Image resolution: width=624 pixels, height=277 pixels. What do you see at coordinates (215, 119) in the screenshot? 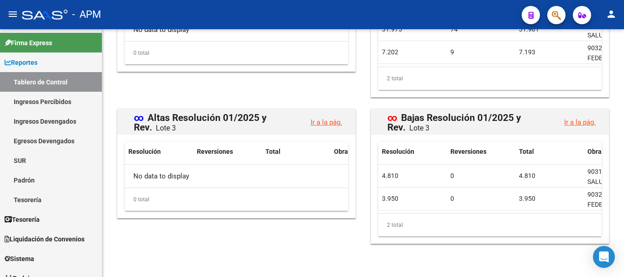
I see `mat-card-title: Altas Resolución 01/2025 y Rev.` at bounding box center [215, 119].